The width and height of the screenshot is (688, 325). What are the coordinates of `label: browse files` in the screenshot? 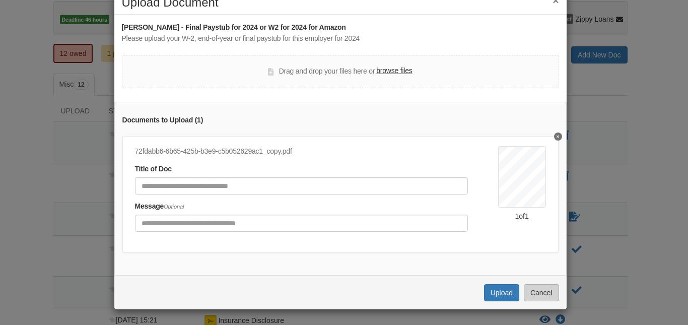 It's located at (394, 71).